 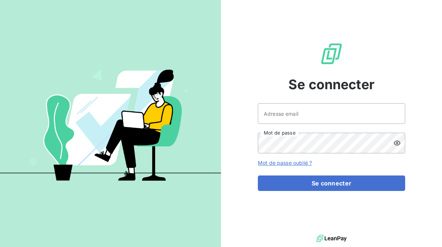 What do you see at coordinates (331, 84) in the screenshot?
I see `span: Se connecter` at bounding box center [331, 84].